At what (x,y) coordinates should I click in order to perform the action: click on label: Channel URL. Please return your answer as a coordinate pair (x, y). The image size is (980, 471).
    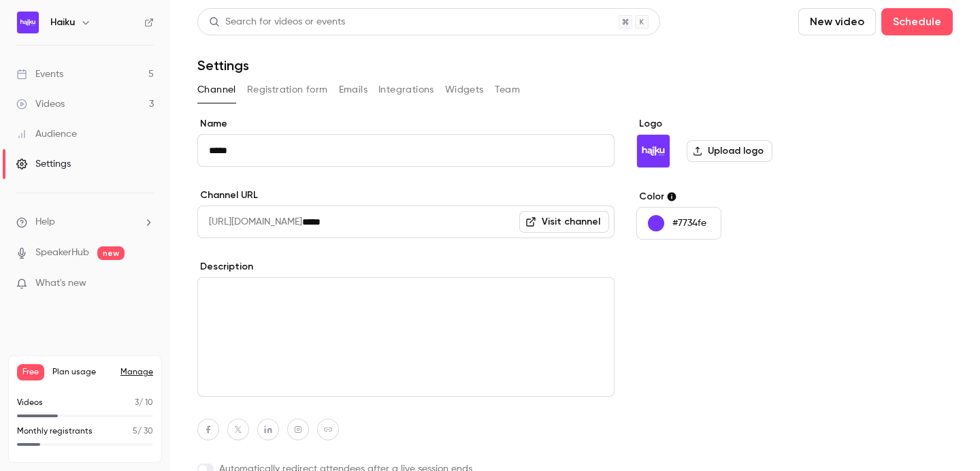
    Looking at the image, I should click on (406, 196).